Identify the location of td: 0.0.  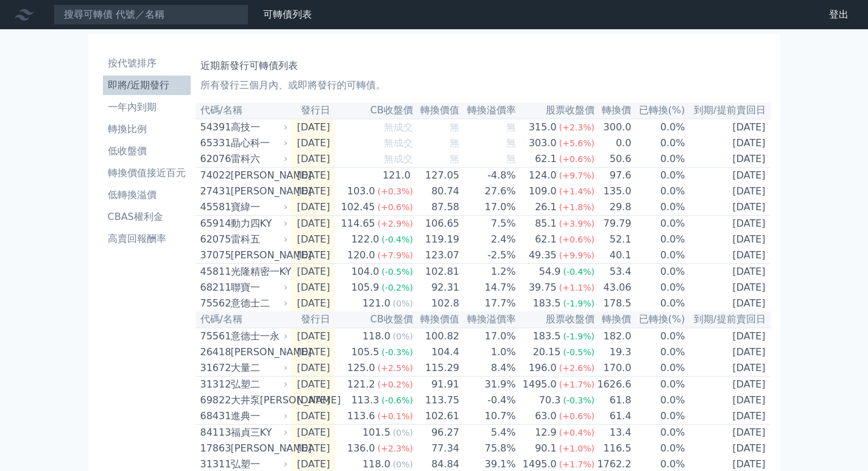
(614, 143).